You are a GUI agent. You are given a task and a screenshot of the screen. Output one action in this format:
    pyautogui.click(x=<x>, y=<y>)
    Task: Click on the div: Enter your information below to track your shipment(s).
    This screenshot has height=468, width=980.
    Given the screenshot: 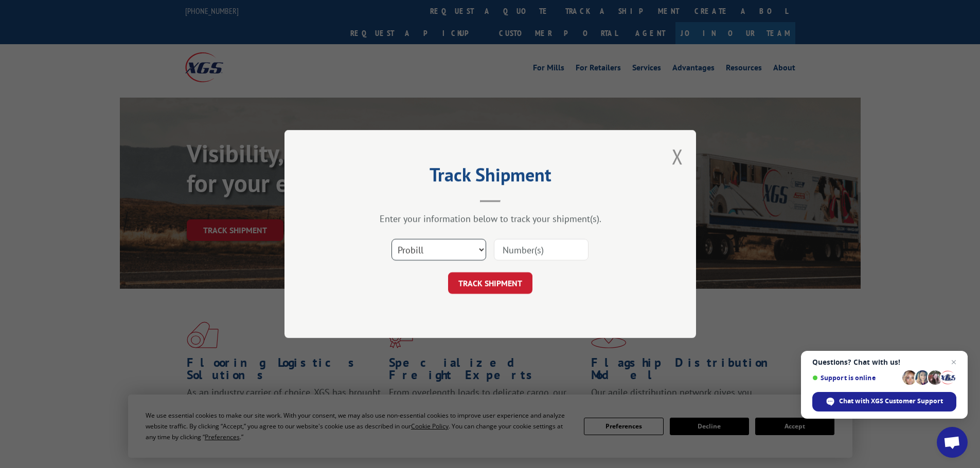 What is the action you would take?
    pyautogui.click(x=490, y=218)
    